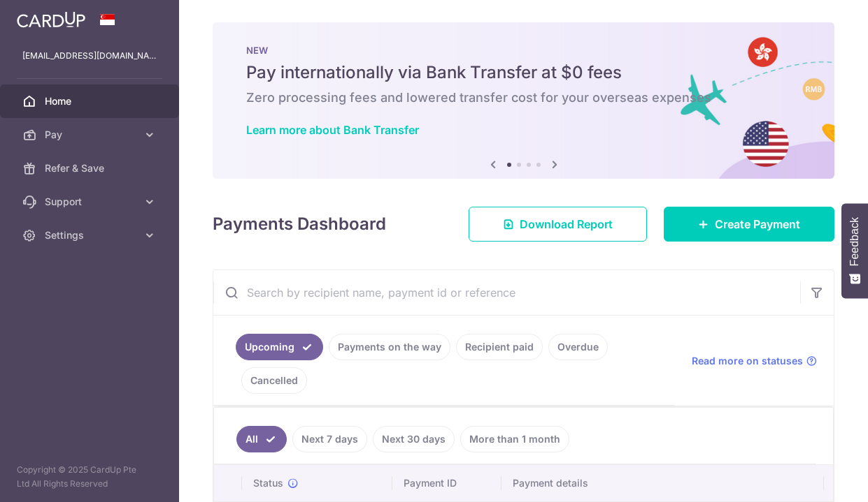  Describe the element at coordinates (413, 440) in the screenshot. I see `a: Next 30 days` at that location.